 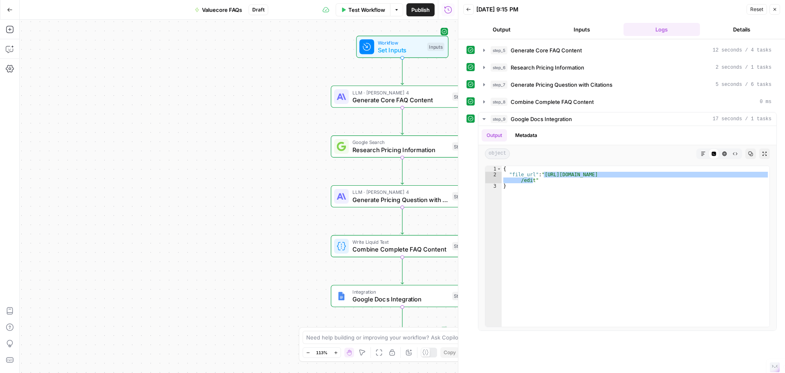 I want to click on g: Edge from start to step_5, so click(x=403, y=71).